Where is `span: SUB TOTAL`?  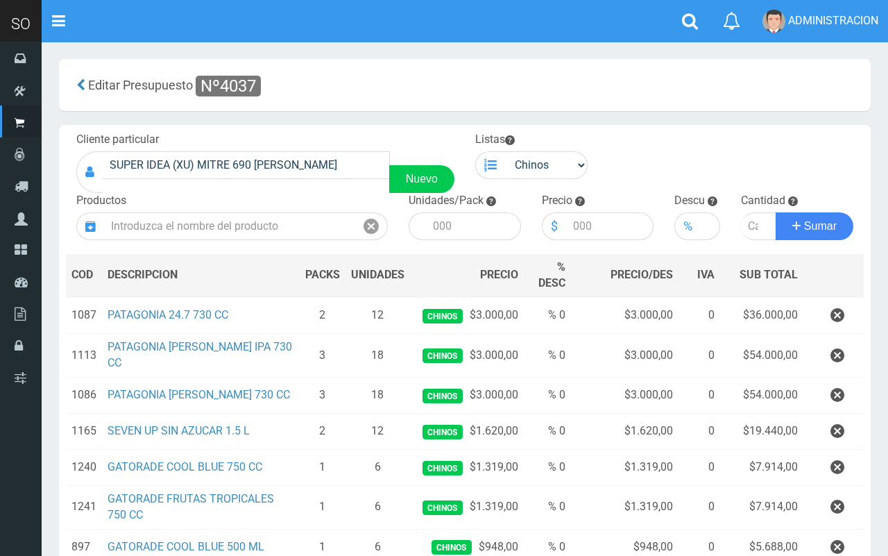 span: SUB TOTAL is located at coordinates (769, 275).